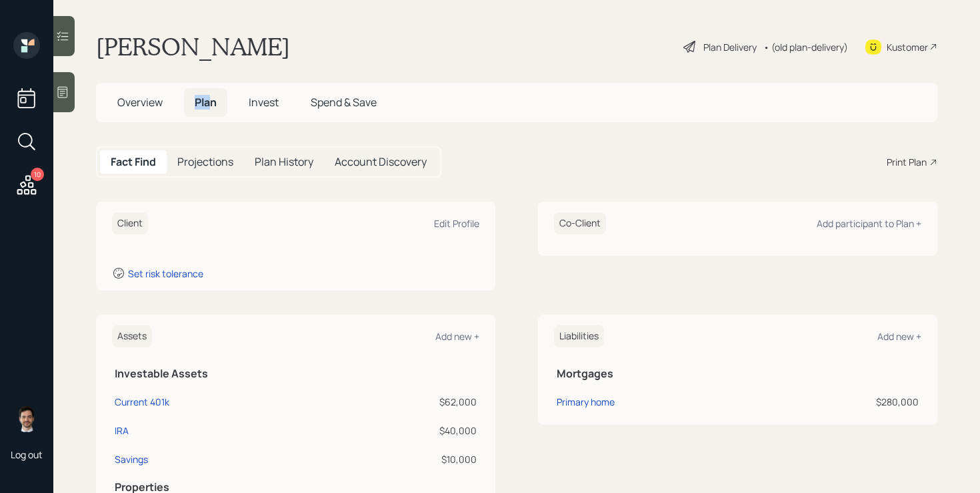 The height and width of the screenshot is (493, 980). I want to click on div: $10,000, so click(406, 458).